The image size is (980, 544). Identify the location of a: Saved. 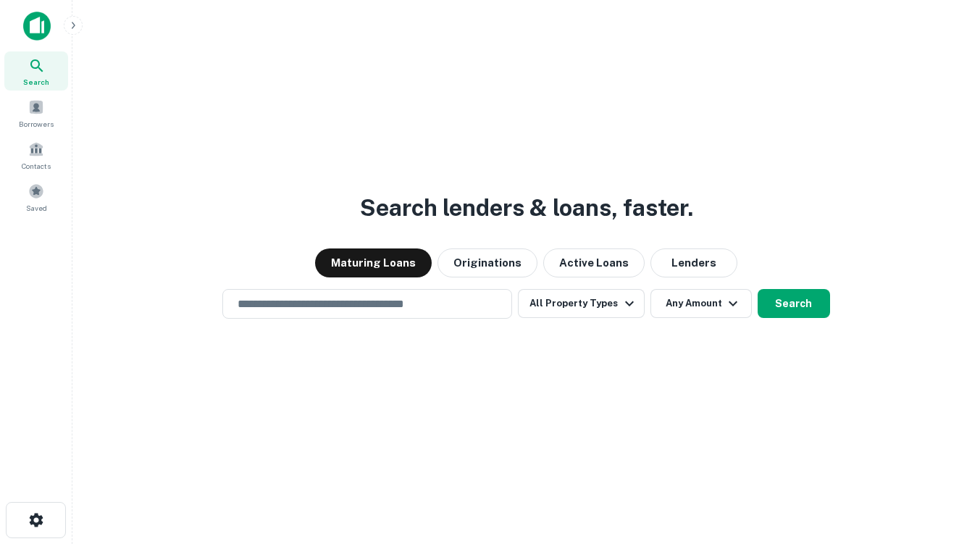
(36, 197).